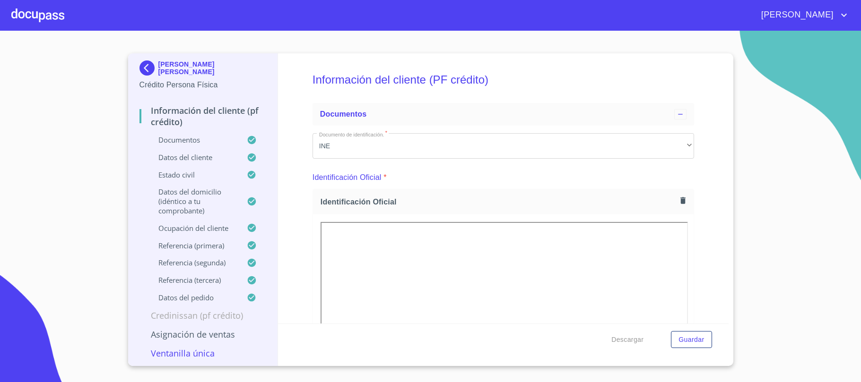 The height and width of the screenshot is (382, 861). Describe the element at coordinates (193, 280) in the screenshot. I see `p: Referencia (tercera)` at that location.